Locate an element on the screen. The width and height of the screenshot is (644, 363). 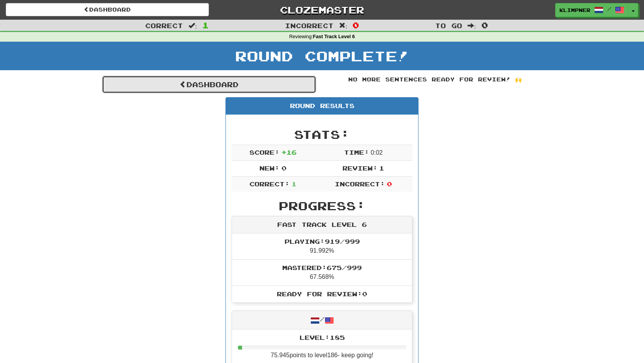
span: Review: is located at coordinates (360, 168).